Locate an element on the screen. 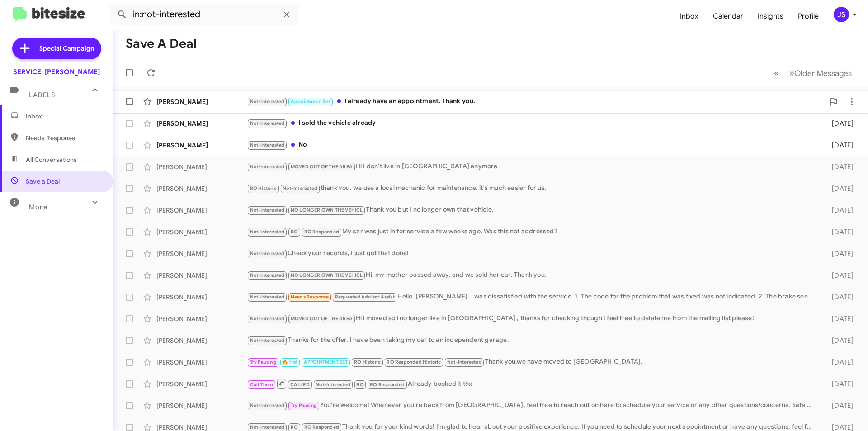 The image size is (868, 431). input: Search is located at coordinates (204, 15).